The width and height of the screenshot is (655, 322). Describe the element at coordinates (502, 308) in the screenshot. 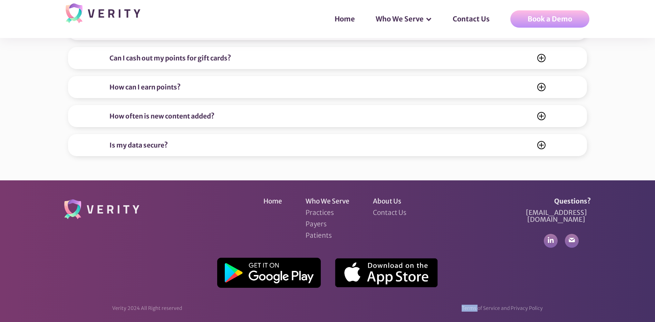

I see `div: Terms of Service and Privacy Policy` at that location.